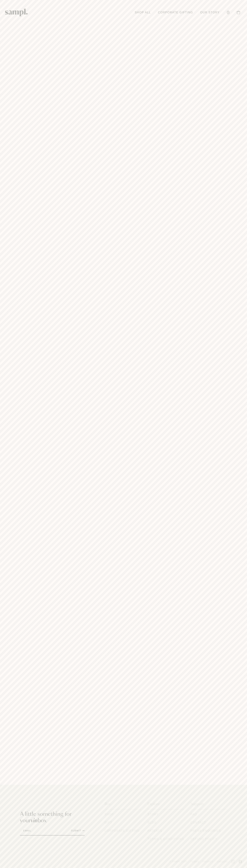 This screenshot has width=247, height=868. Describe the element at coordinates (166, 804) in the screenshot. I see `button: Explore` at that location.